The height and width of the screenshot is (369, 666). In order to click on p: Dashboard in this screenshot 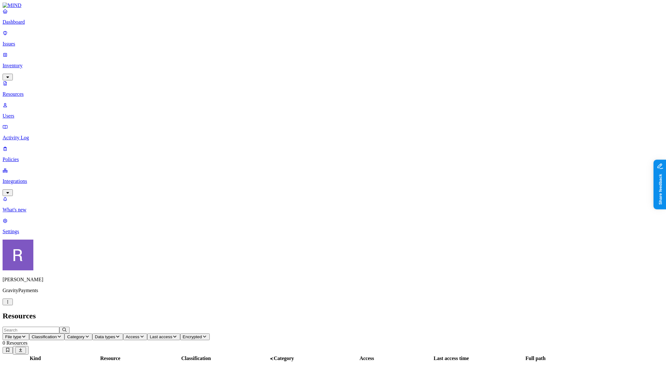, I will do `click(333, 22)`.